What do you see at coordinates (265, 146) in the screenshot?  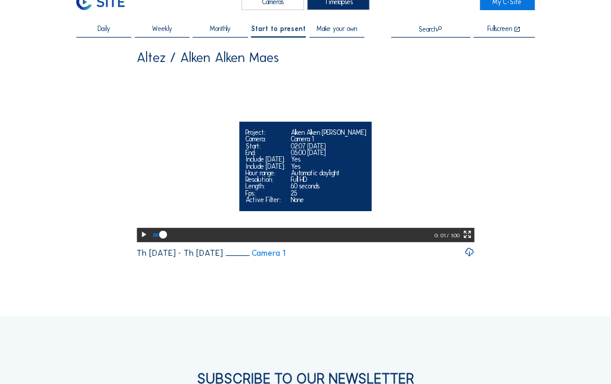 I see `div: Start:` at bounding box center [265, 146].